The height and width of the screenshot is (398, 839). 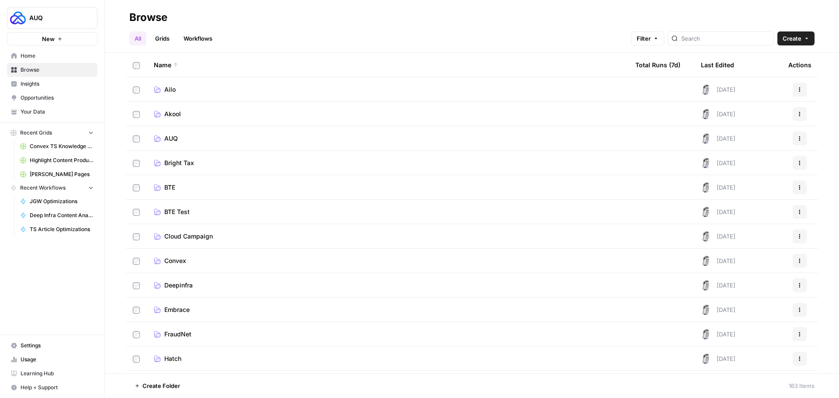 What do you see at coordinates (175, 261) in the screenshot?
I see `span: Convex` at bounding box center [175, 261].